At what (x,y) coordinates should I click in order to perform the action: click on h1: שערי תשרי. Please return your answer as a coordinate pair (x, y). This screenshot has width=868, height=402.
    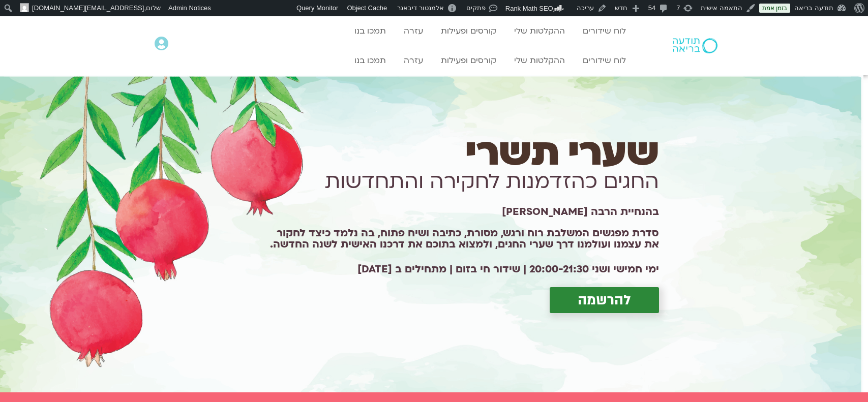
    Looking at the image, I should click on (460, 153).